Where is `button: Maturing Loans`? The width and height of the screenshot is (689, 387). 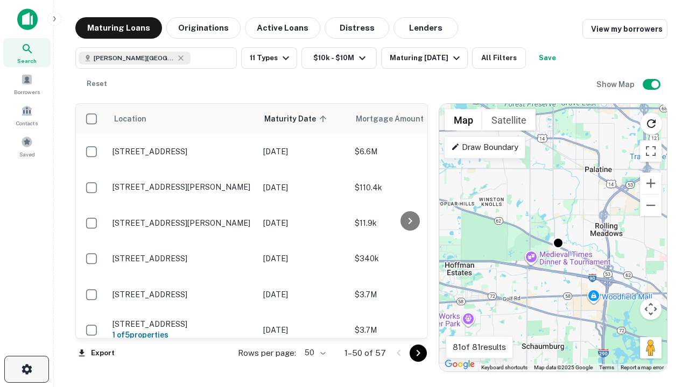 button: Maturing Loans is located at coordinates (118, 28).